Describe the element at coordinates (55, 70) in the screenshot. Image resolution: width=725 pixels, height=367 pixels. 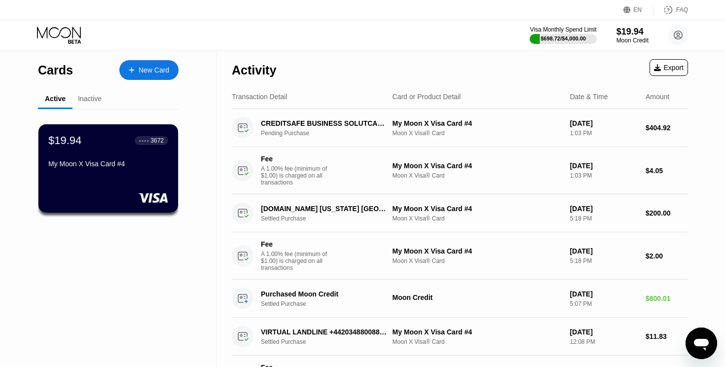
I see `div: Cards` at that location.